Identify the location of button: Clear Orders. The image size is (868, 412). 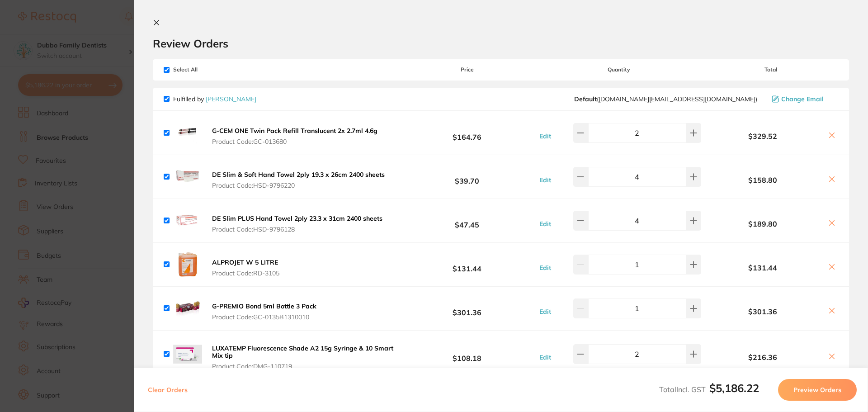
(168, 390).